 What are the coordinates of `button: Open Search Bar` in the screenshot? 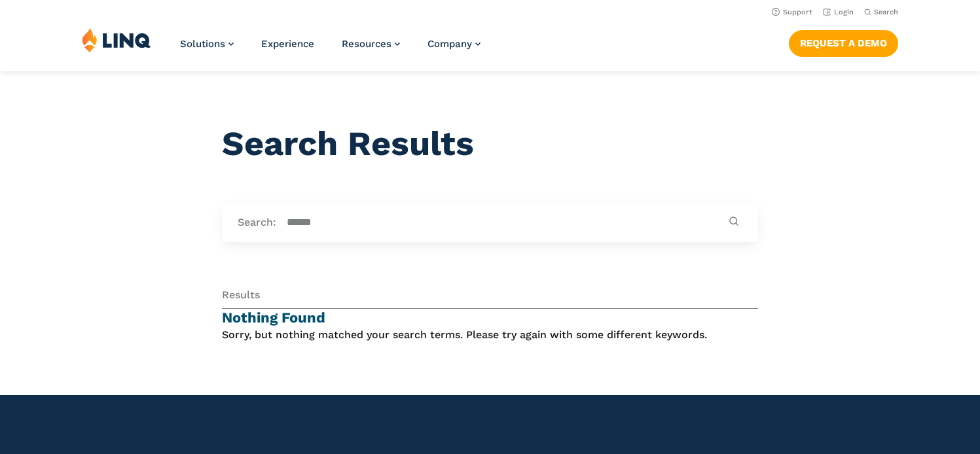 It's located at (881, 12).